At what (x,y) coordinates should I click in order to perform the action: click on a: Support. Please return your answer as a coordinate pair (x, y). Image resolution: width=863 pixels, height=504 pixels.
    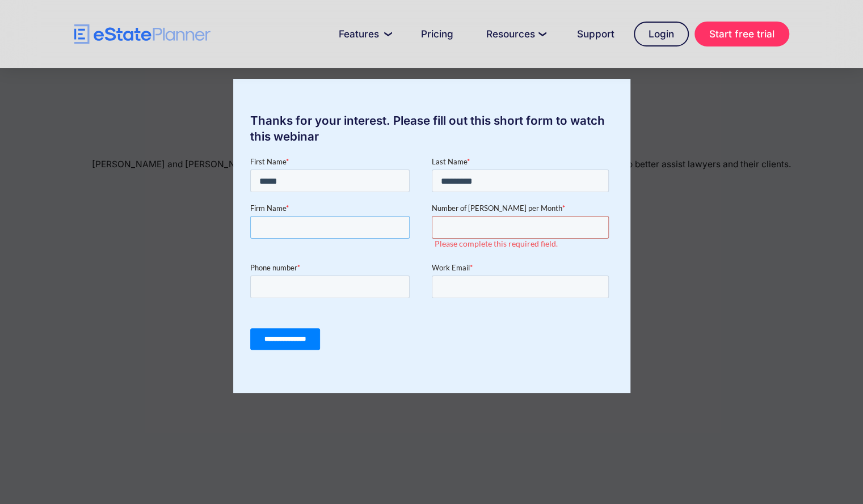
    Looking at the image, I should click on (596, 34).